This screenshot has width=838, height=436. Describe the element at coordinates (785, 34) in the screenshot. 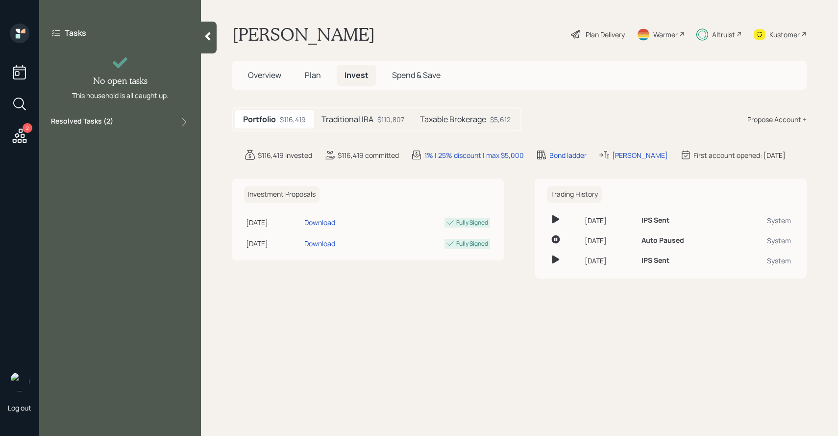

I see `div: Kustomer` at that location.